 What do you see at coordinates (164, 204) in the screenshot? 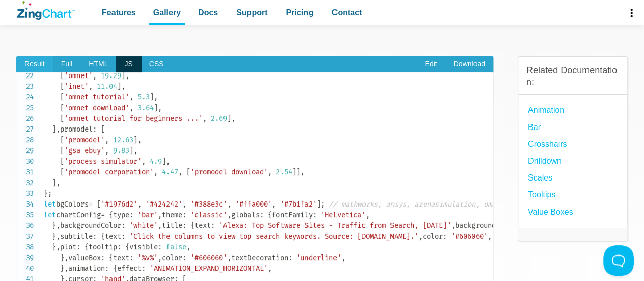
I see `span: '#424242'` at bounding box center [164, 204].